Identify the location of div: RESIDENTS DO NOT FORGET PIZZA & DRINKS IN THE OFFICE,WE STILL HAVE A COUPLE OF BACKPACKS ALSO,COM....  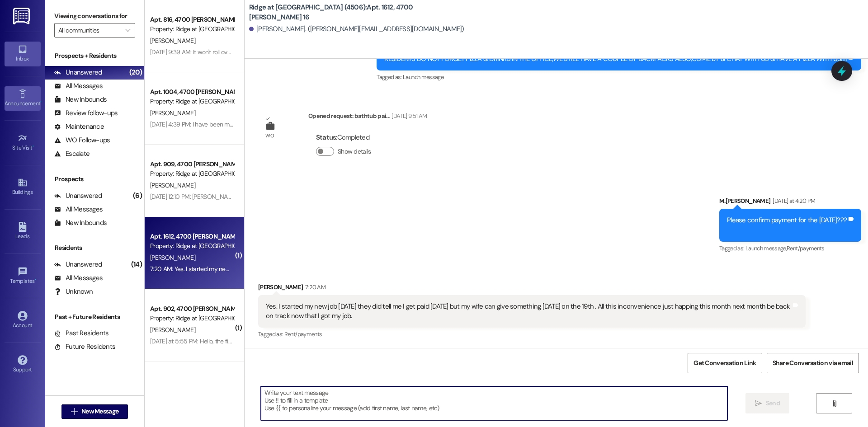
(615, 59).